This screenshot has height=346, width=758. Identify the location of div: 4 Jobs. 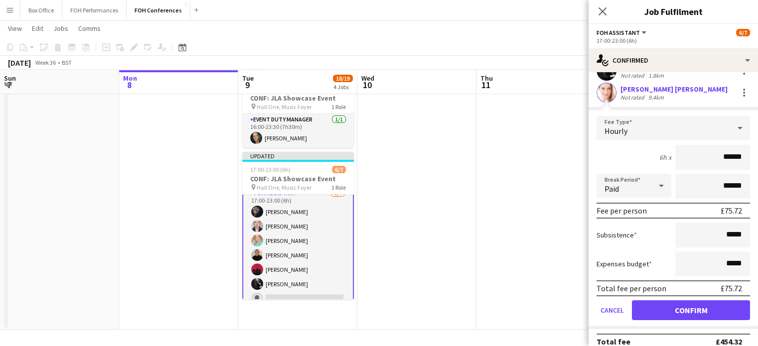
(343, 87).